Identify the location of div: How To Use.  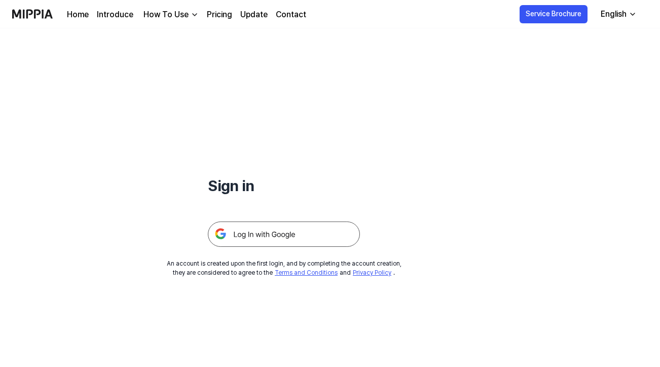
(166, 15).